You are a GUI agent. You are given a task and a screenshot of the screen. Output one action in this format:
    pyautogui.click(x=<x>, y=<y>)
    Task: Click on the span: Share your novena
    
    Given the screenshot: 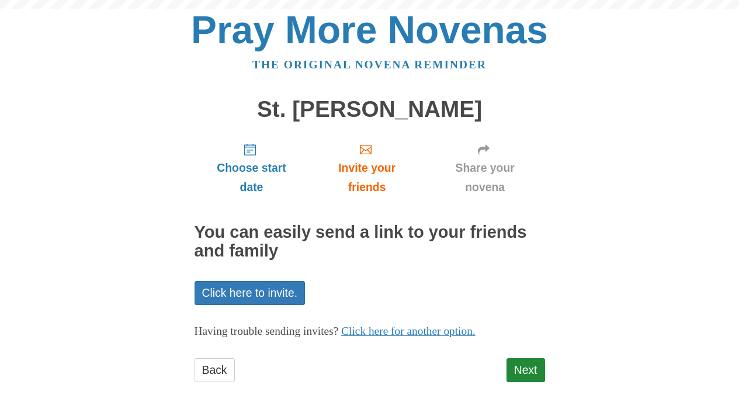 What is the action you would take?
    pyautogui.click(x=485, y=178)
    